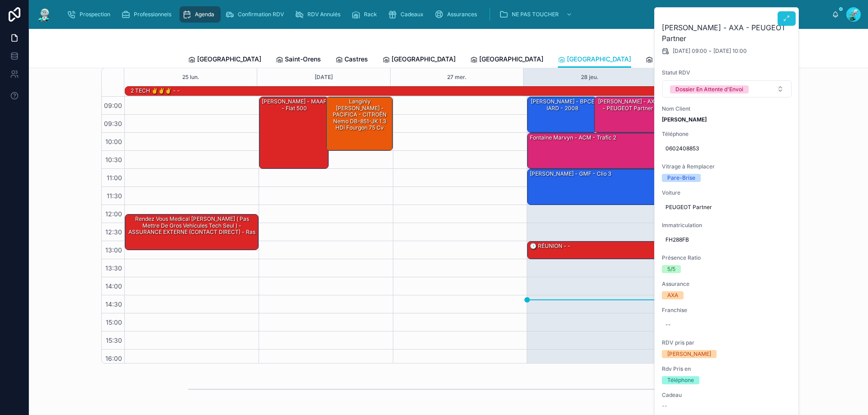  I want to click on span: 12:00, so click(113, 214).